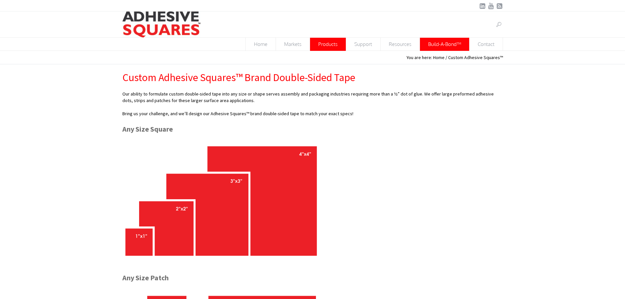 The width and height of the screenshot is (625, 299). What do you see at coordinates (486, 44) in the screenshot?
I see `span: Contact` at bounding box center [486, 44].